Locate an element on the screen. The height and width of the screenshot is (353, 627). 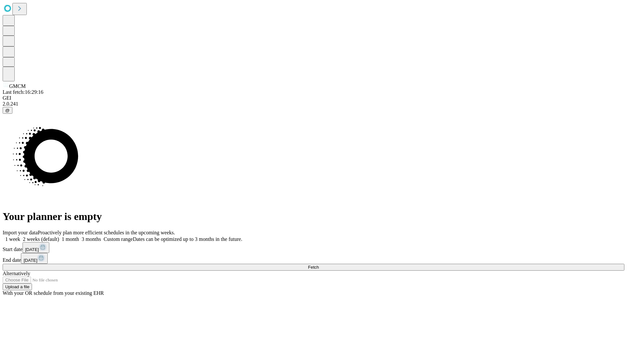
span: 3 months is located at coordinates (91, 239).